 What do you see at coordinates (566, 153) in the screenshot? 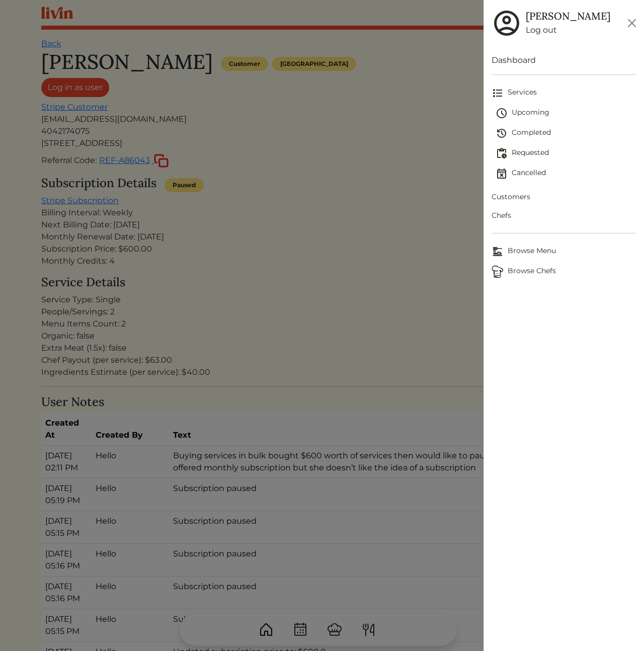
I see `a: Requested` at bounding box center [566, 153].